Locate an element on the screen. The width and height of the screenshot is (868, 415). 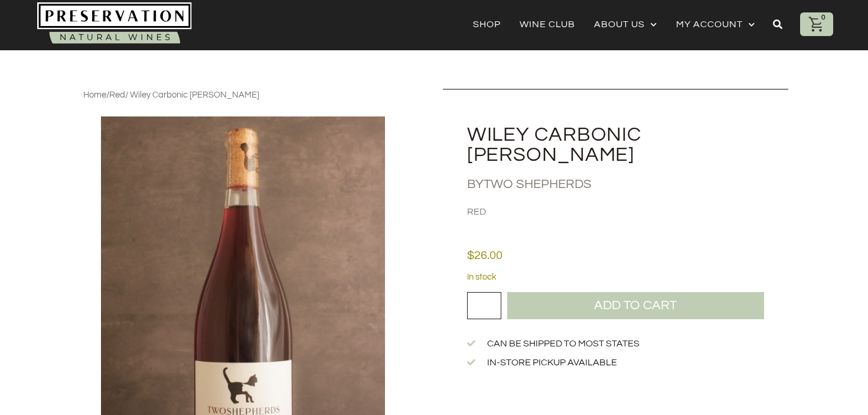
bdi: 26.00 is located at coordinates (485, 255).